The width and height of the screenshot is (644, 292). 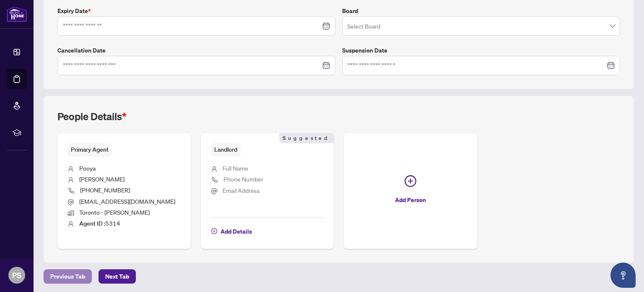 What do you see at coordinates (196, 50) in the screenshot?
I see `label: Cancellation Date` at bounding box center [196, 50].